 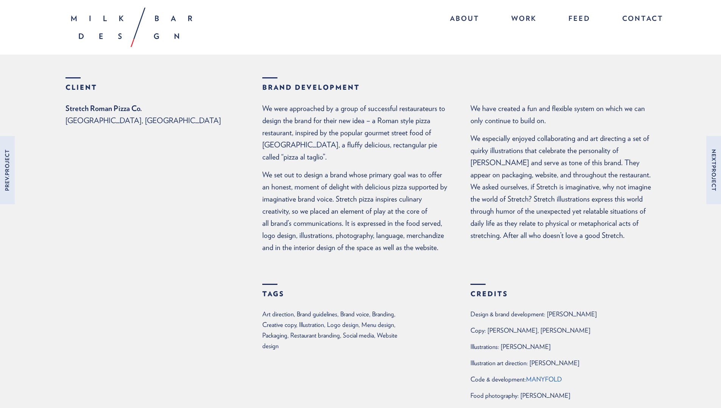 I want to click on strong: Stretch Roman Pizza Co., so click(x=164, y=108).